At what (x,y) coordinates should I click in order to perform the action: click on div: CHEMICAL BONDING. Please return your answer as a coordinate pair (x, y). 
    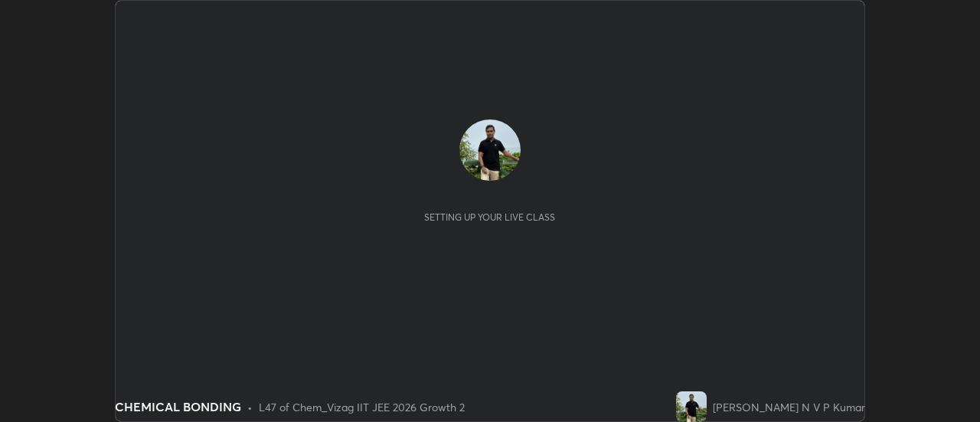
    Looking at the image, I should click on (178, 407).